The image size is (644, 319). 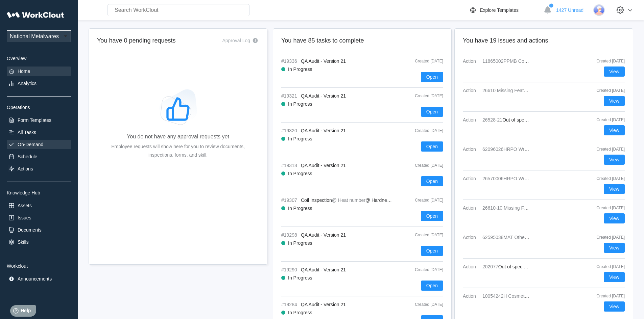 I want to click on a: Announcements, so click(x=39, y=279).